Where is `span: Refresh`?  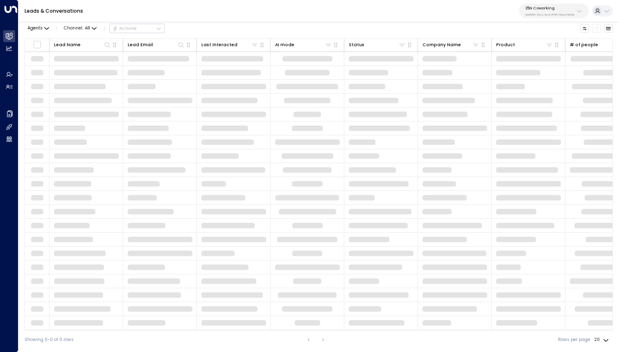 span: Refresh is located at coordinates (597, 29).